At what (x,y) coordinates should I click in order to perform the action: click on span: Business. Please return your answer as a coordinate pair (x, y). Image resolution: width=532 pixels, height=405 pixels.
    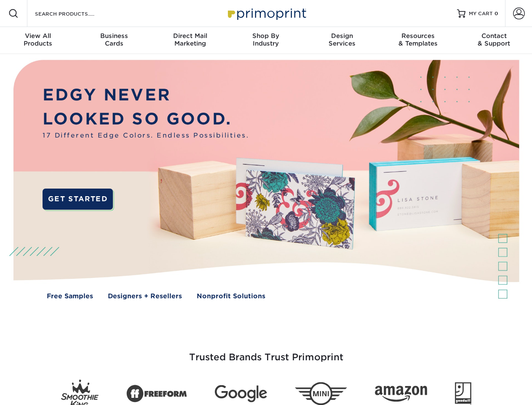
    Looking at the image, I should click on (114, 36).